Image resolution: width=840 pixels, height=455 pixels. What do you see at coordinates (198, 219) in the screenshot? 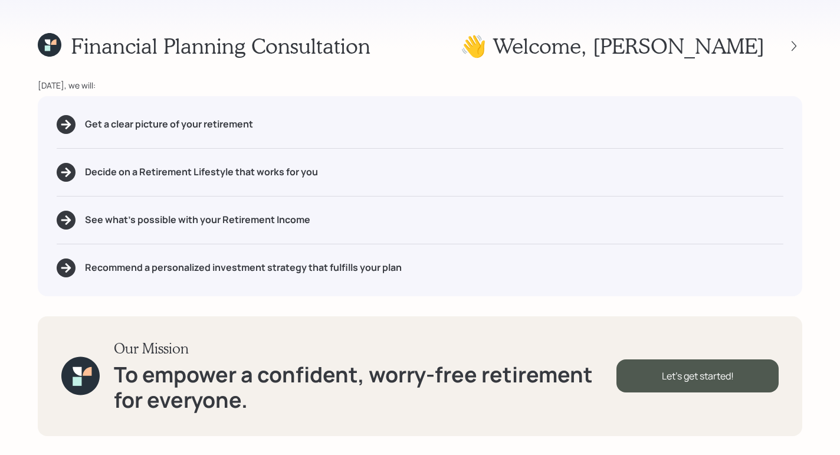
I see `h5: See what's possible with your Retirement Income` at bounding box center [198, 219].